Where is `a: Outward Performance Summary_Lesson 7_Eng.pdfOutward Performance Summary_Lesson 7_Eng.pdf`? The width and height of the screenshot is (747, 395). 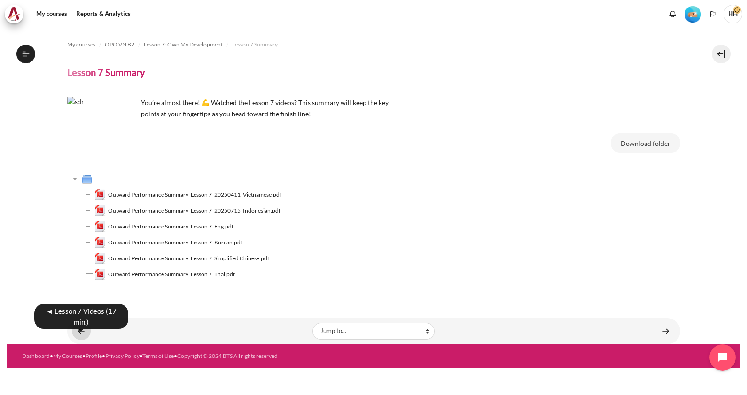 a: Outward Performance Summary_Lesson 7_Eng.pdfOutward Performance Summary_Lesson 7_Eng.pdf is located at coordinates (164, 227).